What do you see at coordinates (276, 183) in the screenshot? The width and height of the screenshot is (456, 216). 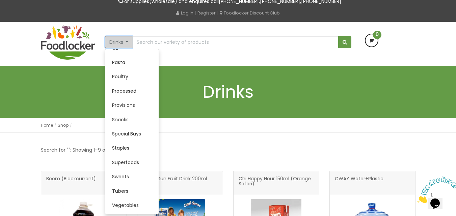 I see `span: Chi Happy Hour 150ml (Orange Safari)` at bounding box center [276, 183].